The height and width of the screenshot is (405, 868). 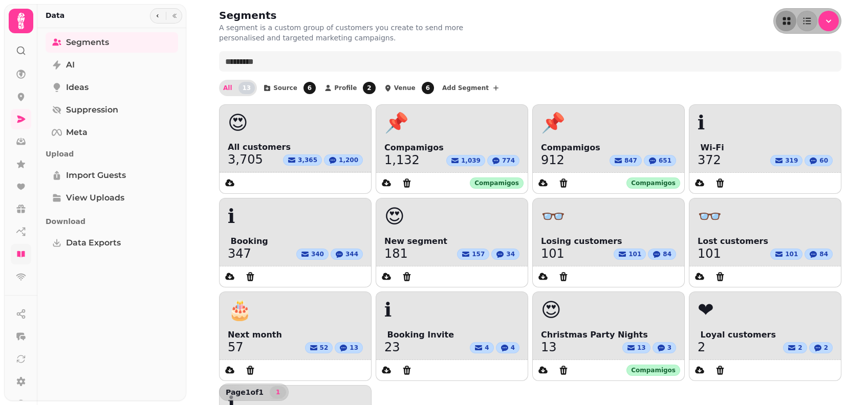 What do you see at coordinates (487, 348) in the screenshot?
I see `span: 4` at bounding box center [487, 348].